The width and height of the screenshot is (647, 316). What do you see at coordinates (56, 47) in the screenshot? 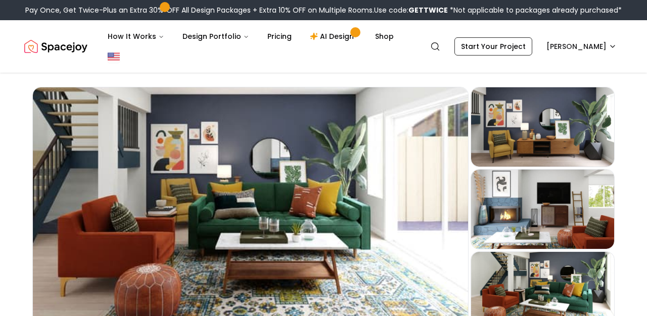
I see `a: Spacejoy` at bounding box center [56, 47].